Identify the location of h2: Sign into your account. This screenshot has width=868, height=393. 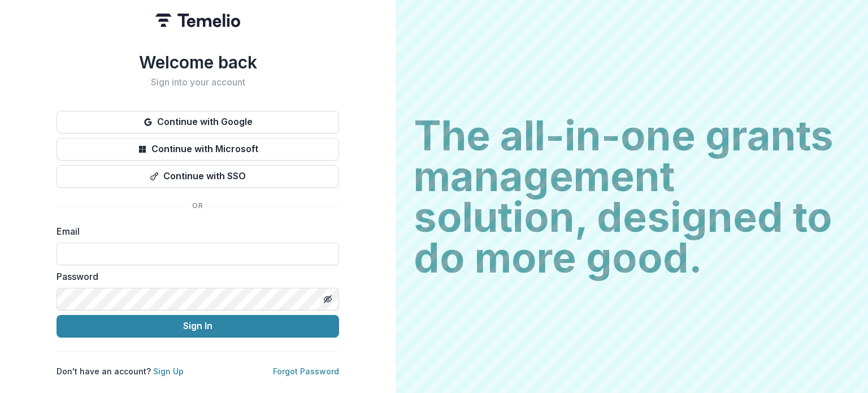
(198, 82).